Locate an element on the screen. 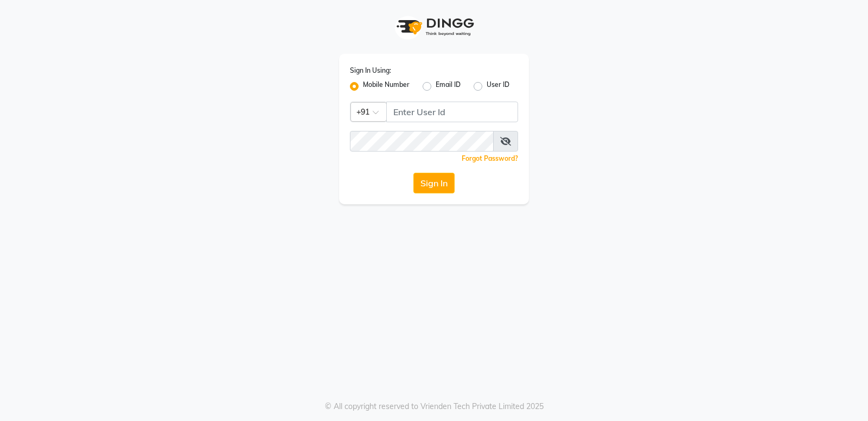  label: Email ID is located at coordinates (448, 86).